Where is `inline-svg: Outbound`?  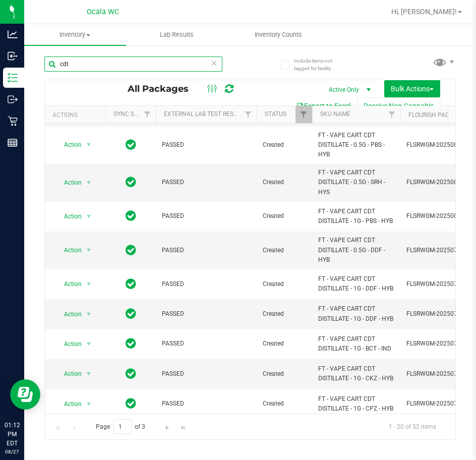 inline-svg: Outbound is located at coordinates (13, 99).